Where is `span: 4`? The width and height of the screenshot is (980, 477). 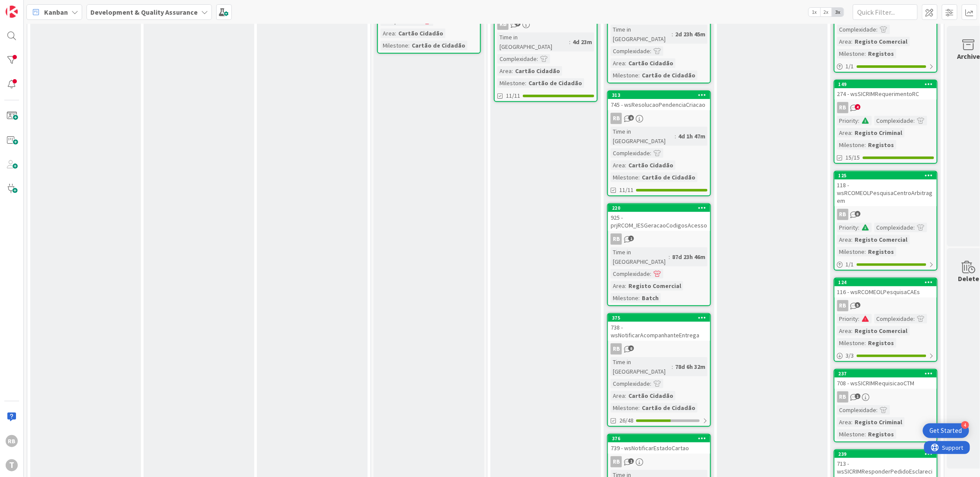
span: 4 is located at coordinates (857, 107).